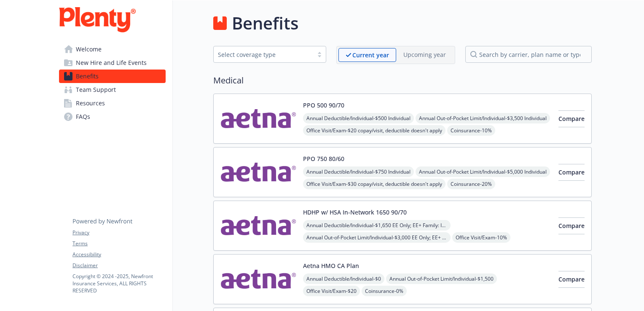  Describe the element at coordinates (324, 158) in the screenshot. I see `button: PPO 750 80/60` at that location.